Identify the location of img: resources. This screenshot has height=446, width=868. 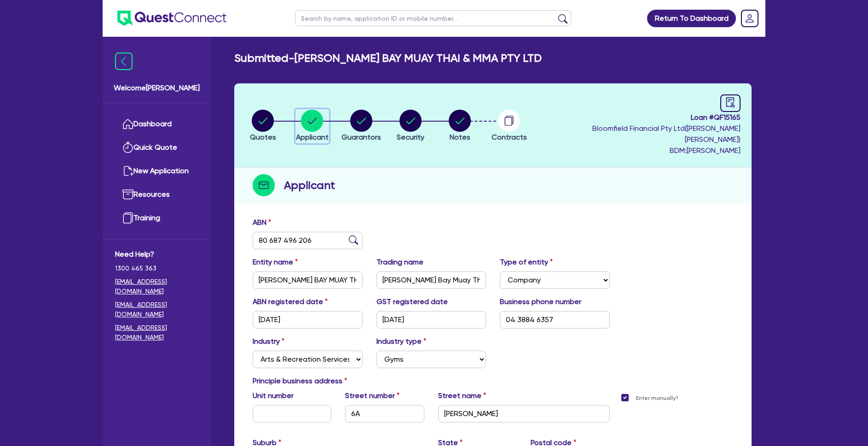
(128, 195).